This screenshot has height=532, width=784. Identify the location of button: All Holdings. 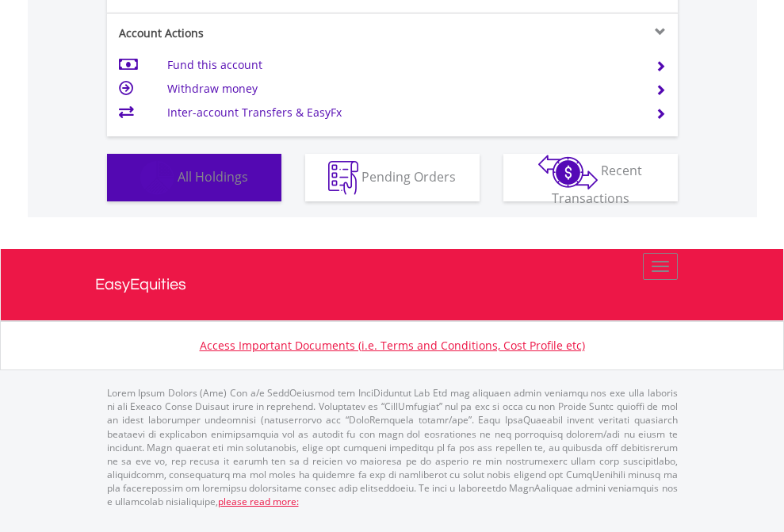
(195, 178).